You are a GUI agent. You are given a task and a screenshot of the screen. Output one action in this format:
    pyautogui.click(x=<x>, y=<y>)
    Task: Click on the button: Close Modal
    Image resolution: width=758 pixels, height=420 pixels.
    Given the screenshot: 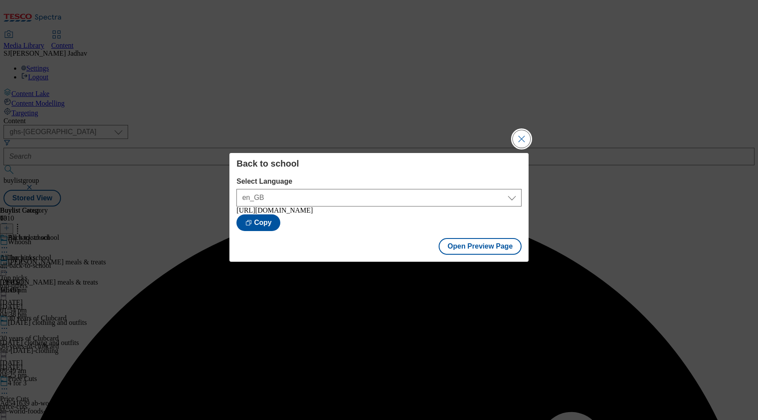 What is the action you would take?
    pyautogui.click(x=521, y=139)
    